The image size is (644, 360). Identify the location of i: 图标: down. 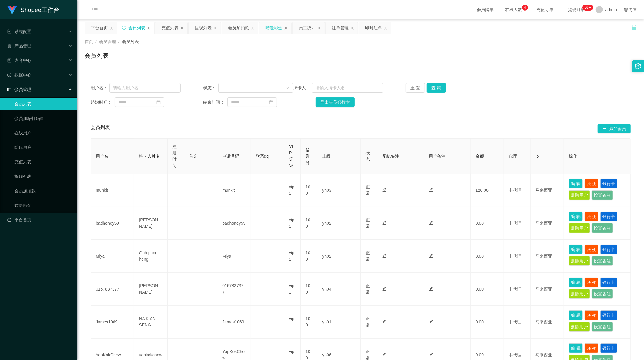
(287, 88).